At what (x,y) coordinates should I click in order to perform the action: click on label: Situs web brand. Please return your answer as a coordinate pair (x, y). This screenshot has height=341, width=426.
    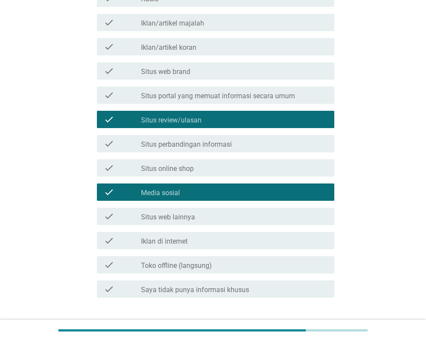
    Looking at the image, I should click on (166, 72).